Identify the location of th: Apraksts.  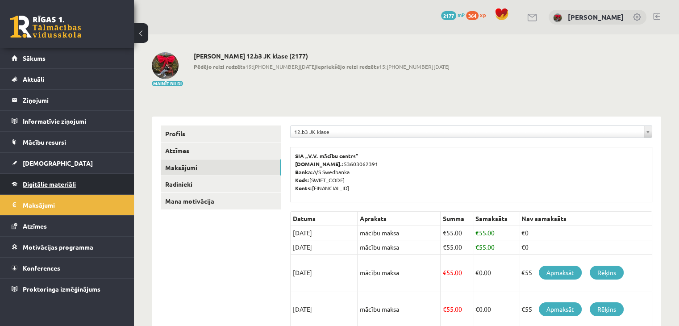
(399, 219).